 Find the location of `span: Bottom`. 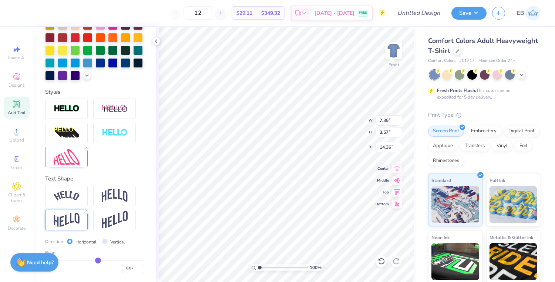

span: Bottom is located at coordinates (382, 204).